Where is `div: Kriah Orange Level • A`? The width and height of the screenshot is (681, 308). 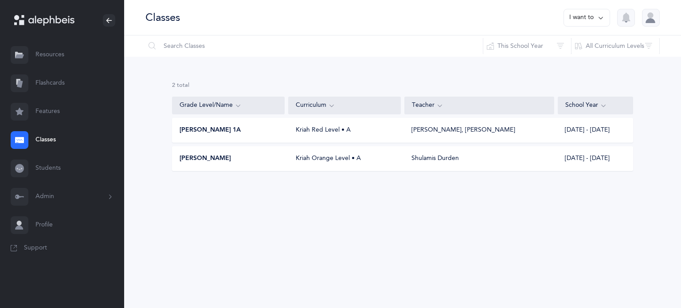 div: Kriah Orange Level • A is located at coordinates (345, 159).